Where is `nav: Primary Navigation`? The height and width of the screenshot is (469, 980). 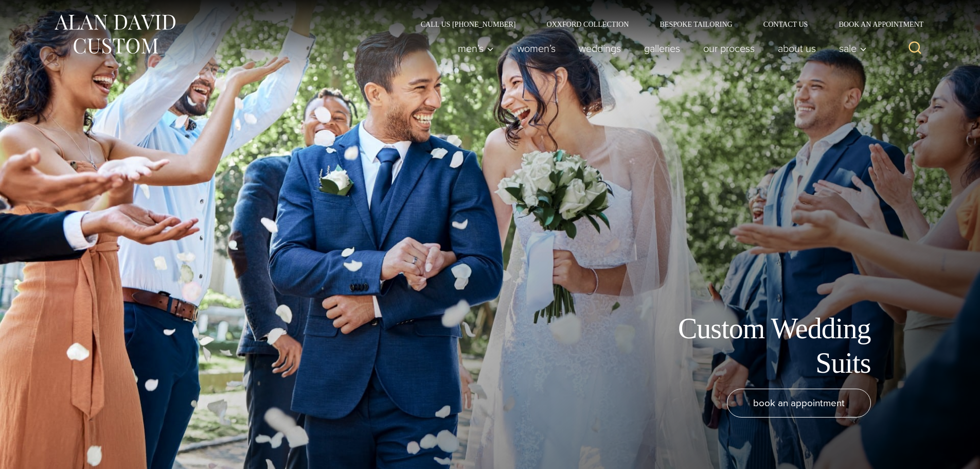
nav: Primary Navigation is located at coordinates (659, 48).